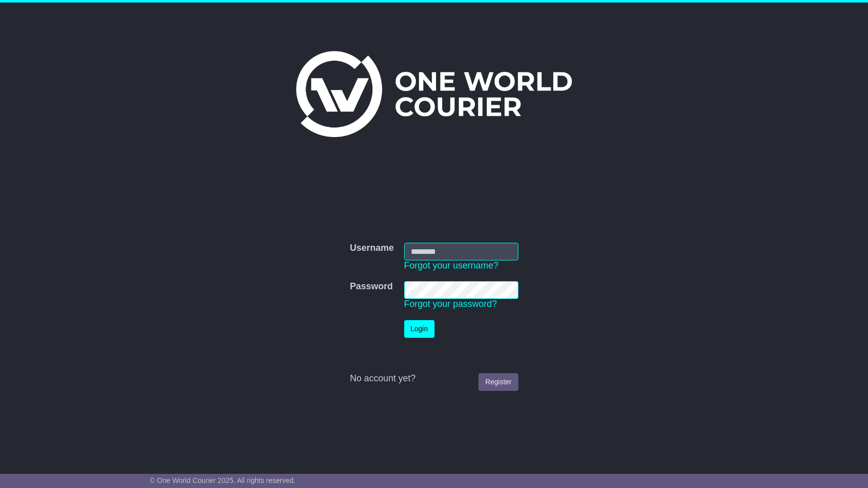 Image resolution: width=868 pixels, height=488 pixels. Describe the element at coordinates (222, 480) in the screenshot. I see `span: © One World Courier 2025. All rights reserved.` at that location.